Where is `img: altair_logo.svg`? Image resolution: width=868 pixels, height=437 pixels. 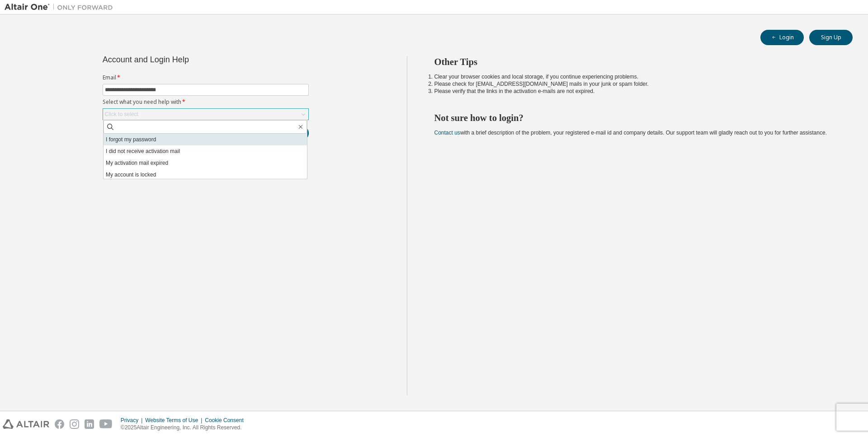
img: altair_logo.svg is located at coordinates (26, 424).